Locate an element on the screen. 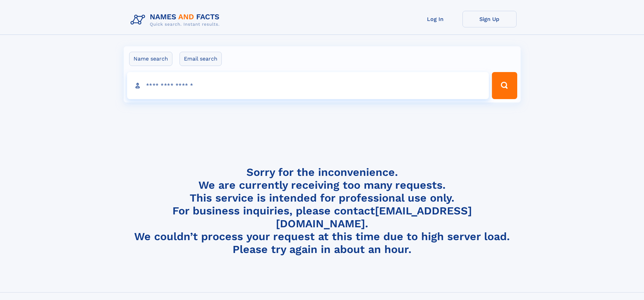 This screenshot has width=644, height=300. img: Logo Names and Facts is located at coordinates (176, 20).